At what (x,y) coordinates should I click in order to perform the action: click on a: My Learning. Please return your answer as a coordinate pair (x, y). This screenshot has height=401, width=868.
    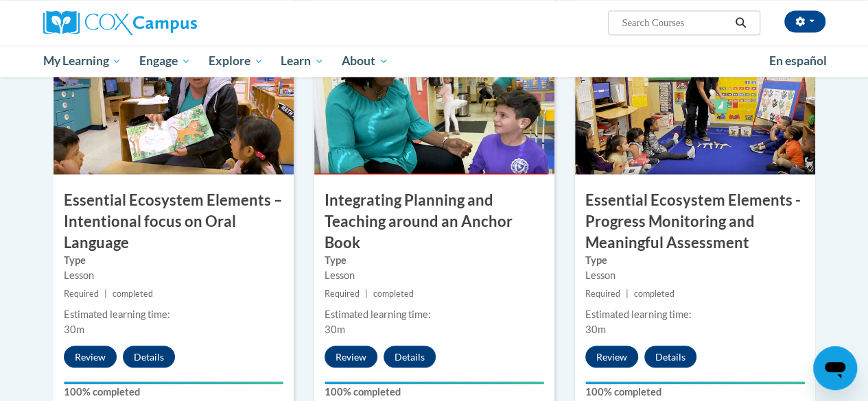
    Looking at the image, I should click on (82, 61).